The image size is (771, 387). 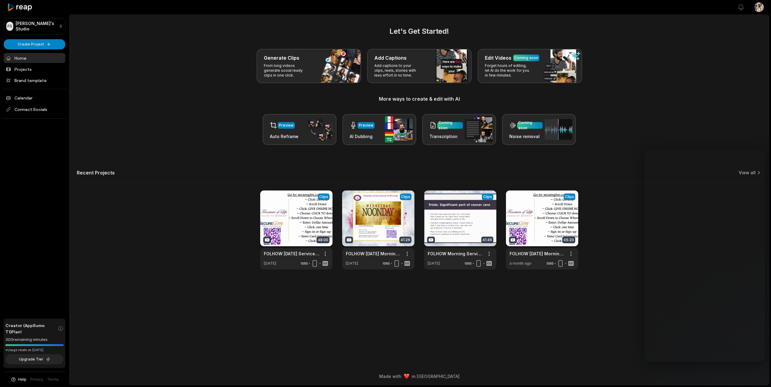 What do you see at coordinates (390, 58) in the screenshot?
I see `h3: Add Captions` at bounding box center [390, 58].